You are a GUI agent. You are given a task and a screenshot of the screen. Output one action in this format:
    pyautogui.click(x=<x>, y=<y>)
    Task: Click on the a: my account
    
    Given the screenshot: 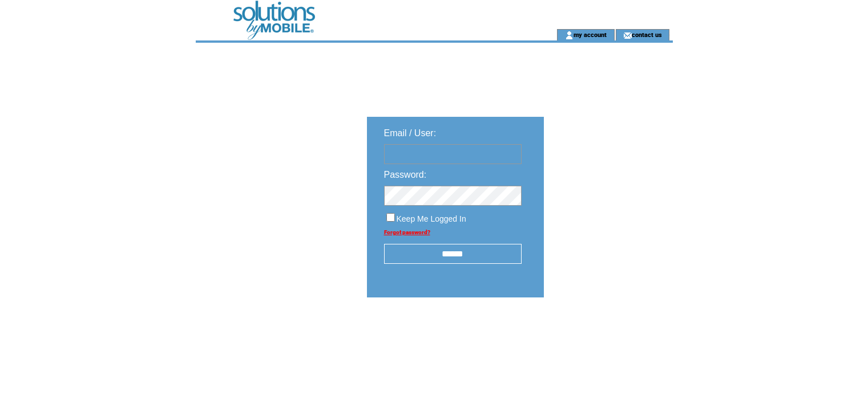 What is the action you would take?
    pyautogui.click(x=590, y=34)
    